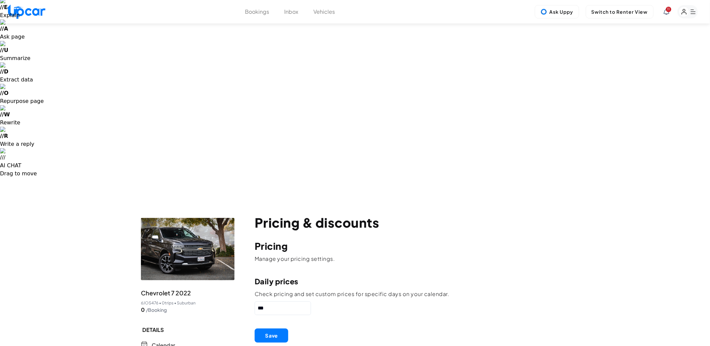 The width and height of the screenshot is (710, 346). Describe the element at coordinates (156, 310) in the screenshot. I see `span: /Booking` at that location.